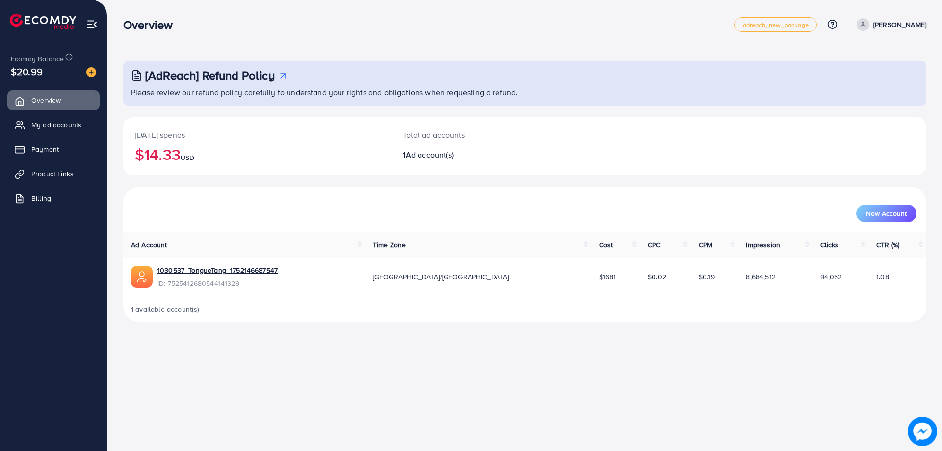 This screenshot has width=942, height=451. What do you see at coordinates (657, 277) in the screenshot?
I see `span: $0.02` at bounding box center [657, 277].